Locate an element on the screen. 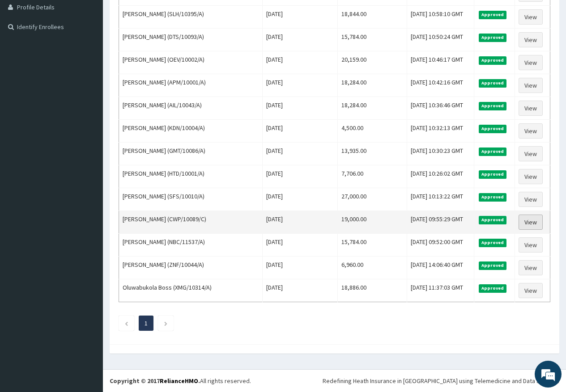 This screenshot has width=566, height=392. footer: All rights reserved. is located at coordinates (334, 380).